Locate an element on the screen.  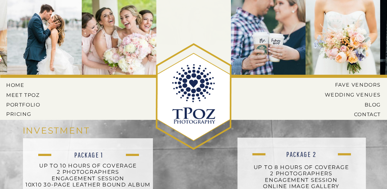
h2: Package 2 is located at coordinates (302, 154).